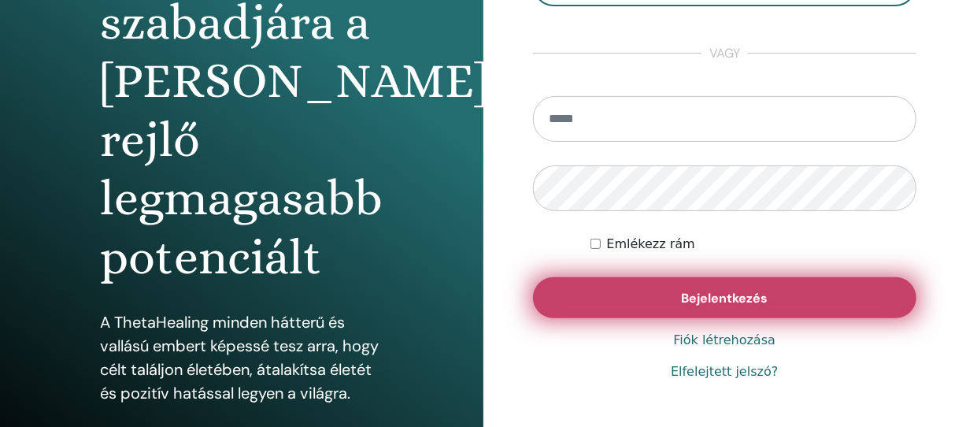  I want to click on div: Határozatlan ideig maradjak hitelesítve, vagy amíg manuálisan ki nem jelentkezem, so click(754, 244).